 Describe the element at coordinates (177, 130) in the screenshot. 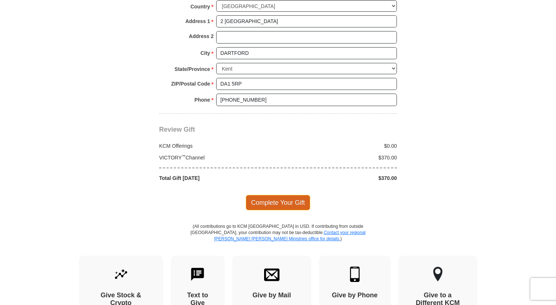

I see `span: Review Gift` at that location.